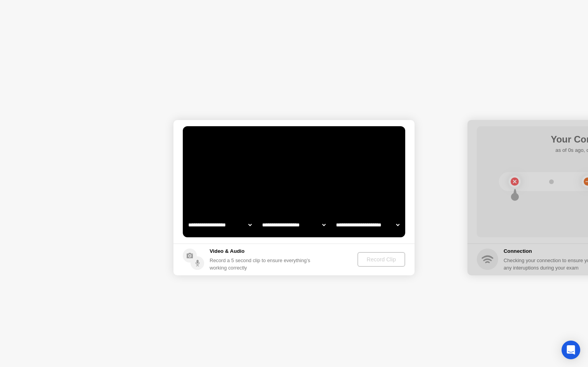 Image resolution: width=588 pixels, height=367 pixels. I want to click on div: Record Clip, so click(381, 260).